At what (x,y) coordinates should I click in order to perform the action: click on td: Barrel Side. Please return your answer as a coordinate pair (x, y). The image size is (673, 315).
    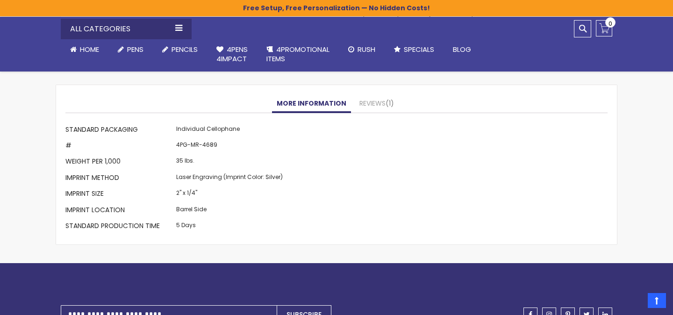
    Looking at the image, I should click on (229, 211).